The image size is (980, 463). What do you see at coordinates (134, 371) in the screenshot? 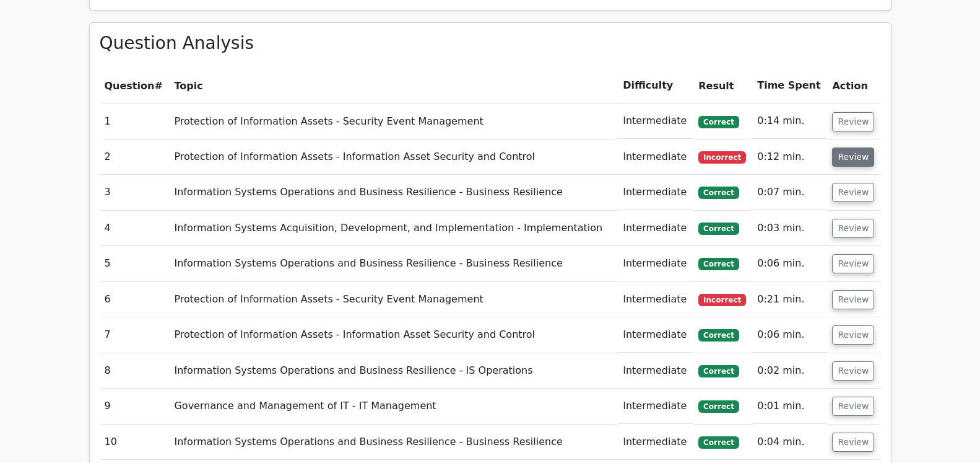
I see `td: 8` at bounding box center [134, 371].